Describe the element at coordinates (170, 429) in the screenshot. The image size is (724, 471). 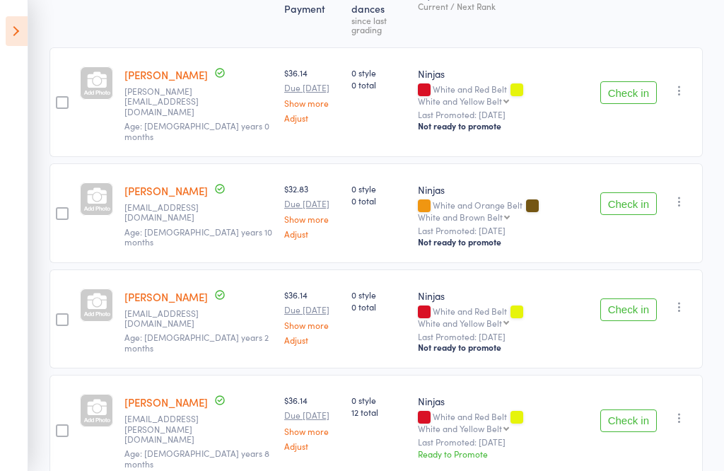
I see `small: lauren.emond@hotmail.com` at that location.